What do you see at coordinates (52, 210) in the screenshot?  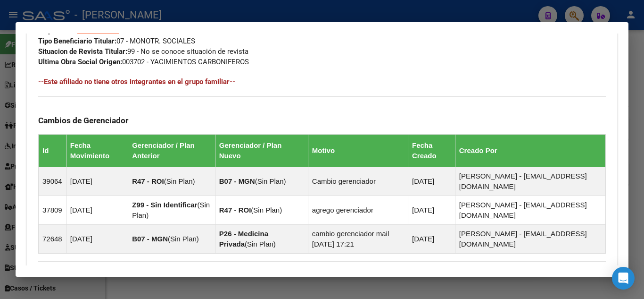 I see `td: 37809` at bounding box center [52, 210].